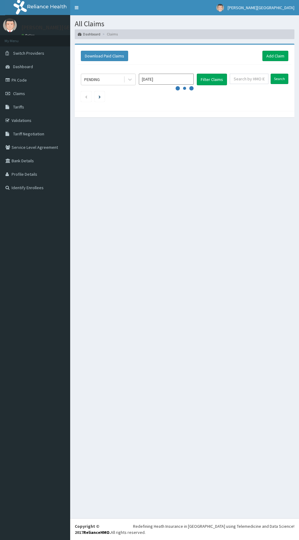  Describe the element at coordinates (29, 134) in the screenshot. I see `span: Tariff Negotiation` at that location.